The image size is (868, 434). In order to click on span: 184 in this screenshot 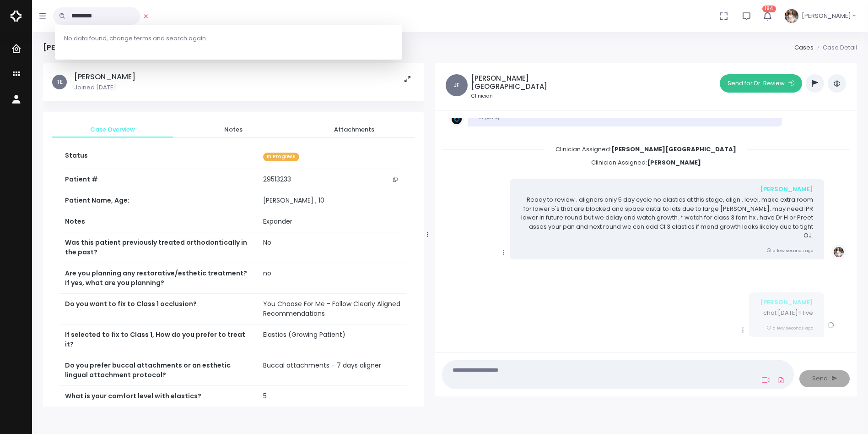, I will do `click(769, 9)`.